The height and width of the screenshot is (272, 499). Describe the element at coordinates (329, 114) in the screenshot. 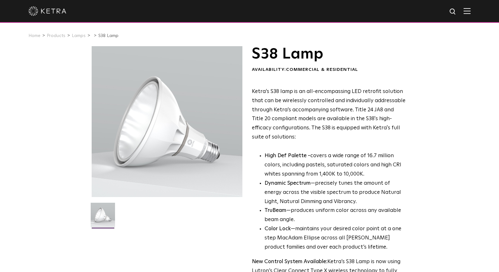

I see `p: Ketra’s S38 lamp is an all-encompassing LED retrofit solution that can be wirelessly controlled a...` at that location.